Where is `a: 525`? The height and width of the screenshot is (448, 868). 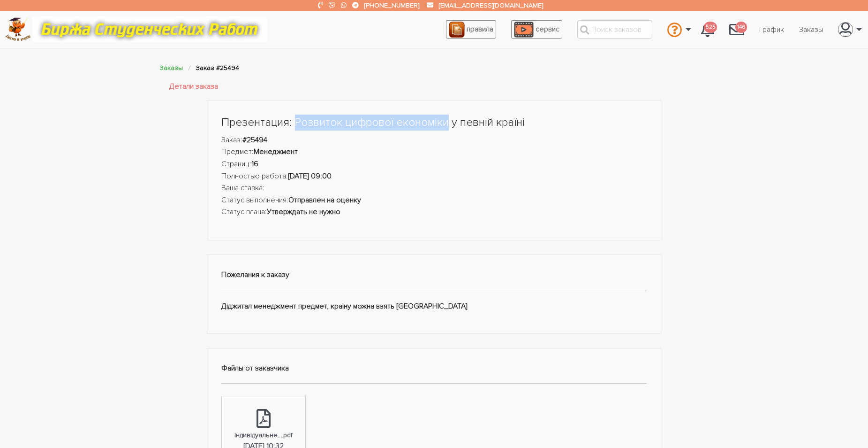
a: 525 is located at coordinates (708, 29).